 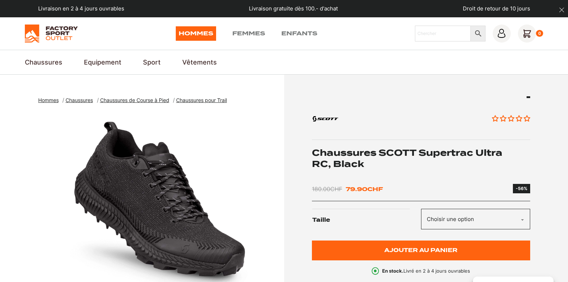 I want to click on div: -56%, so click(x=522, y=189).